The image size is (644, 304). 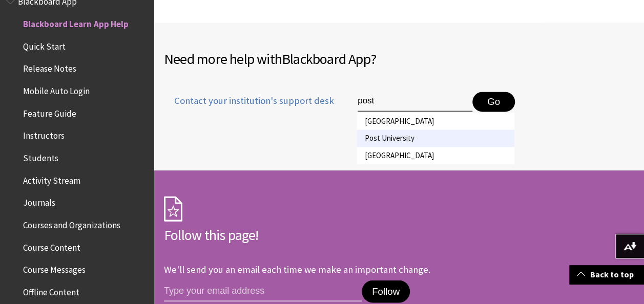 What do you see at coordinates (249, 101) in the screenshot?
I see `span: Contact your institution's support desk` at bounding box center [249, 101].